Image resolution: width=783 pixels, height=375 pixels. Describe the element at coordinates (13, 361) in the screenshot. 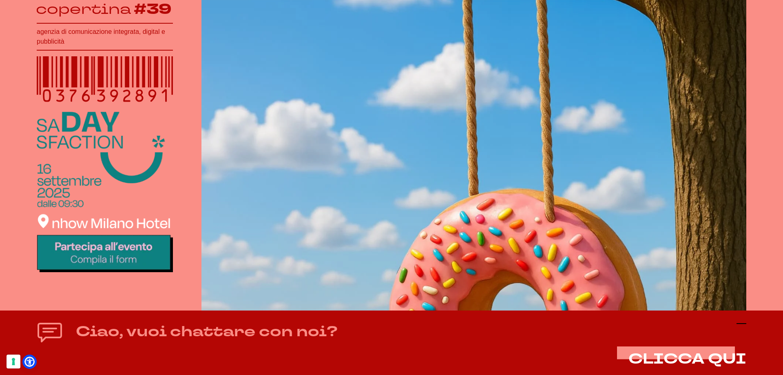

I see `button: Le tue preferenze relative al consenso per le tecnologie di tracciamento` at that location.